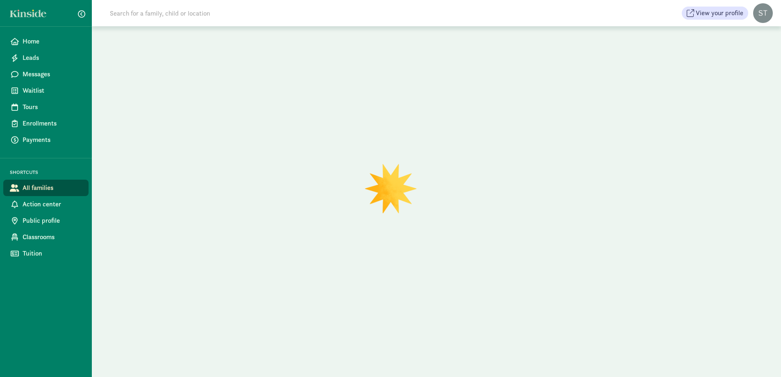 The height and width of the screenshot is (377, 781). Describe the element at coordinates (52, 140) in the screenshot. I see `span: Payments` at that location.